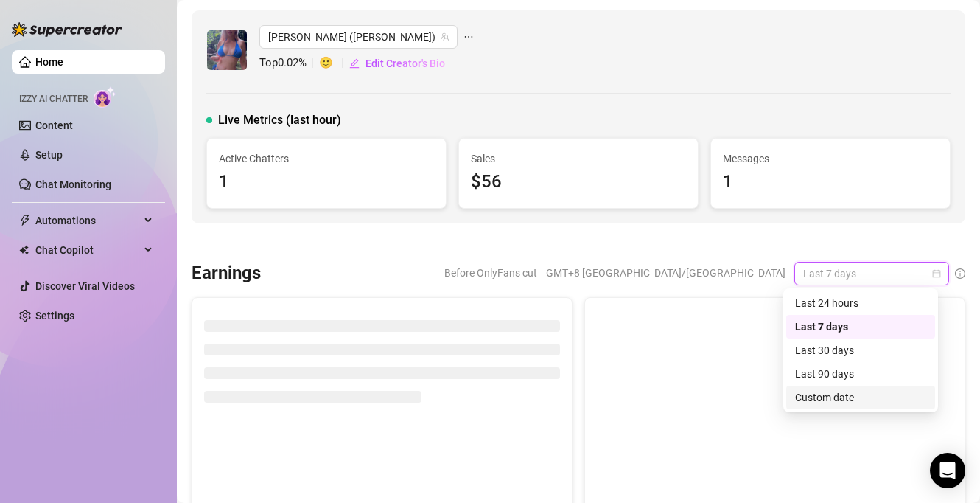 Image resolution: width=980 pixels, height=503 pixels. Describe the element at coordinates (860, 350) in the screenshot. I see `div: Last 30 days` at that location.